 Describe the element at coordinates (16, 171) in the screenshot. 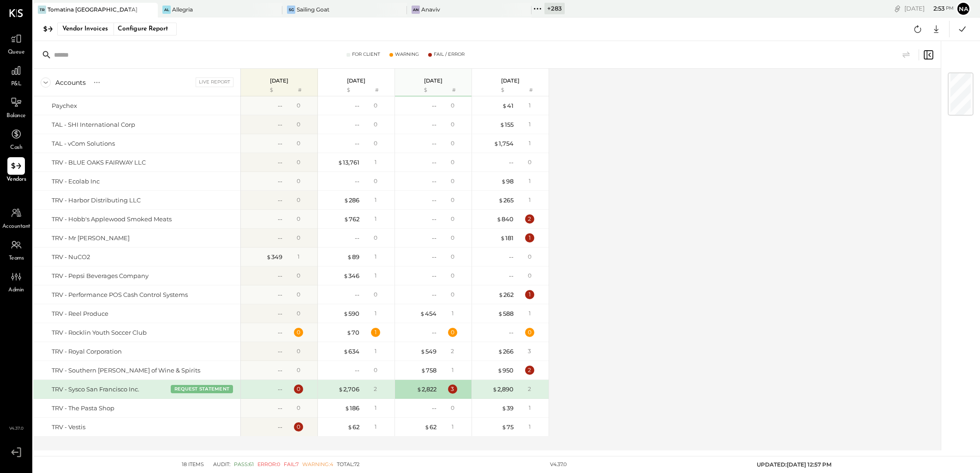

I see `a: Vendors` at that location.